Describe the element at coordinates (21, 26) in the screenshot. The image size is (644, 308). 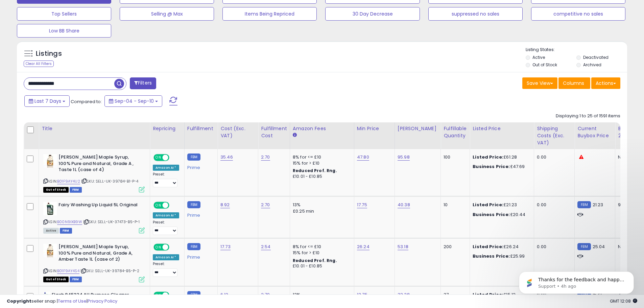
I see `img: Profile image for Support` at that location.